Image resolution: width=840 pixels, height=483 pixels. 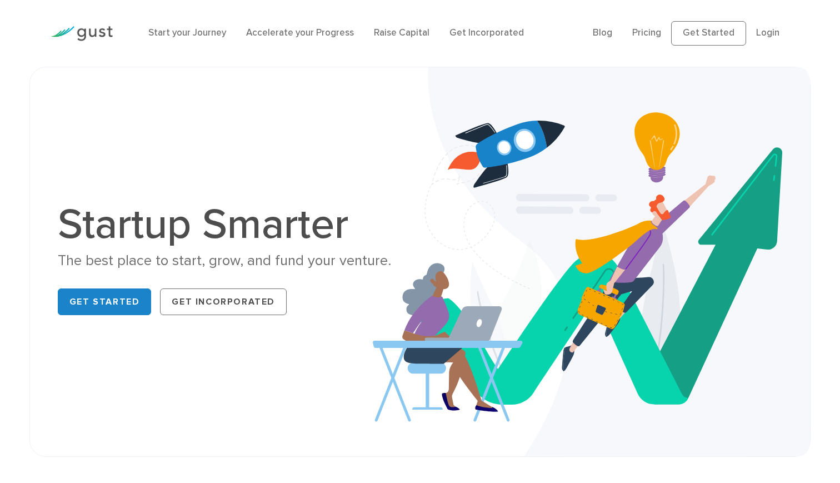 What do you see at coordinates (300, 33) in the screenshot?
I see `a: Accelerate your Progress` at bounding box center [300, 33].